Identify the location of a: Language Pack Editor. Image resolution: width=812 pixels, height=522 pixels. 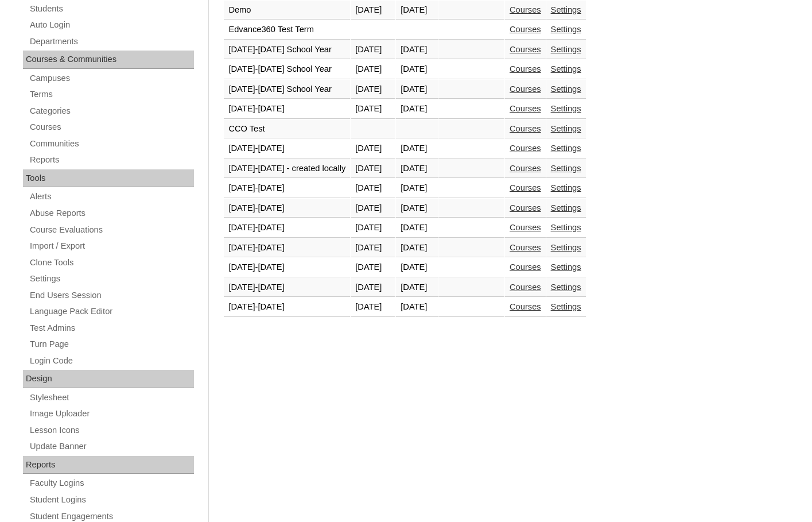
(112, 311).